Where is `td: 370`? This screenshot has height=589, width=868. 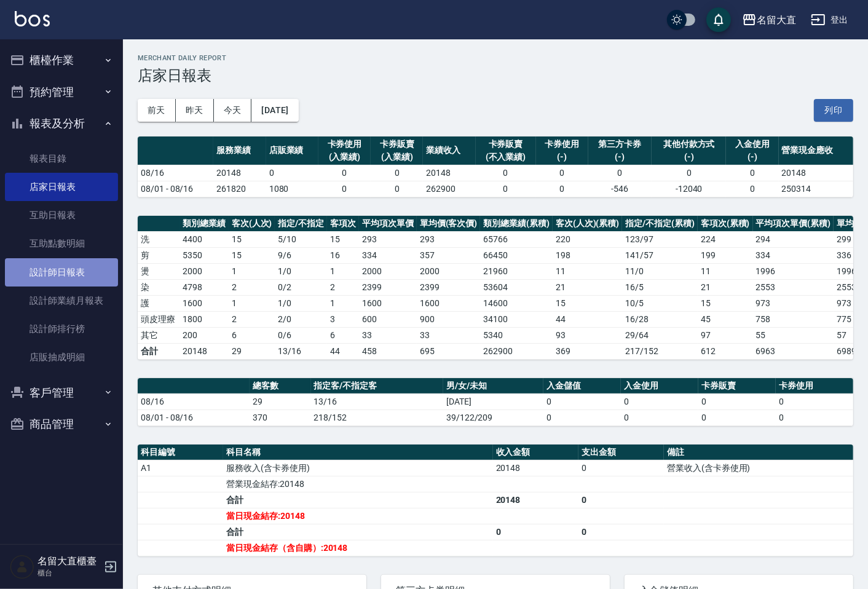
td: 370 is located at coordinates (280, 417).